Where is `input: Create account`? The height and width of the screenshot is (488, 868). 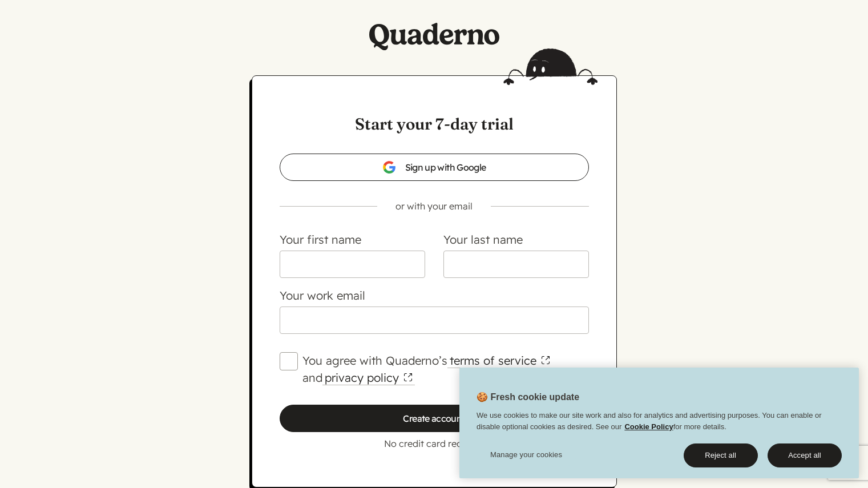 input: Create account is located at coordinates (435, 418).